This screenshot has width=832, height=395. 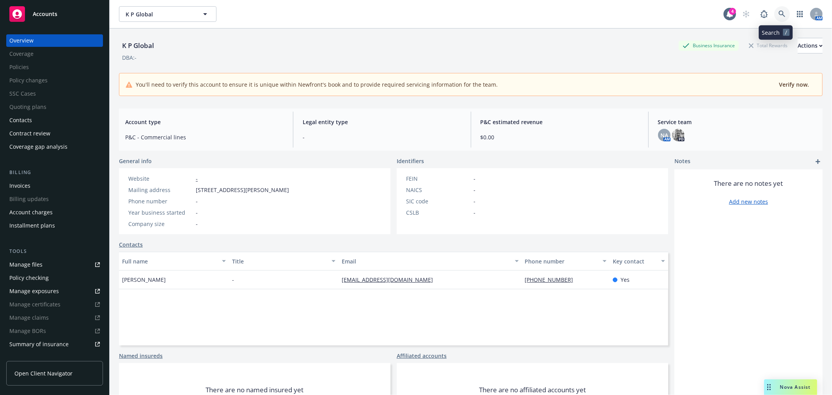 What do you see at coordinates (422, 356) in the screenshot?
I see `a: Affiliated accounts` at bounding box center [422, 356].